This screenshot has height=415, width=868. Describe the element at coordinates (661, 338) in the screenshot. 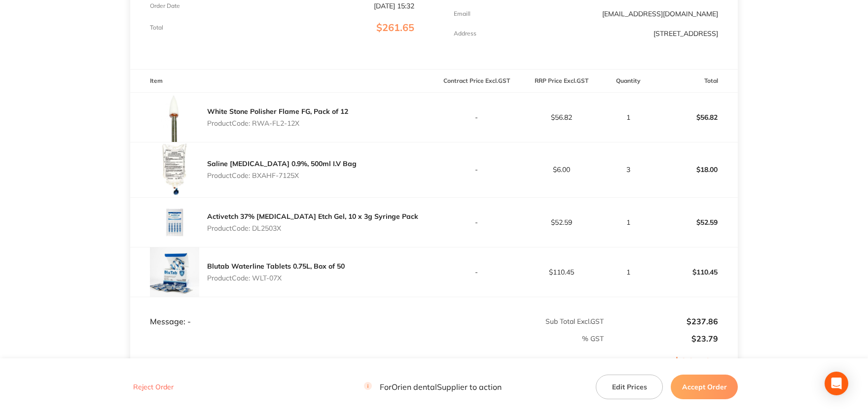

I see `p: $23.79` at that location.